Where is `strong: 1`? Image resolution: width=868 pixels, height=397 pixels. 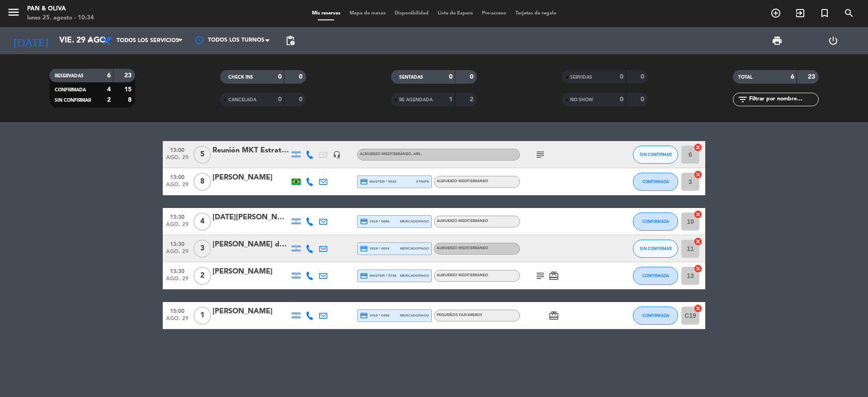 strong: 1 is located at coordinates (451, 100).